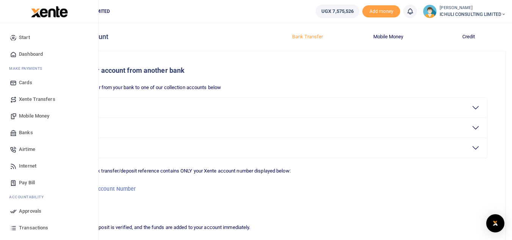 Image resolution: width=512 pixels, height=240 pixels. Describe the element at coordinates (24, 38) in the screenshot. I see `span: Start` at that location.